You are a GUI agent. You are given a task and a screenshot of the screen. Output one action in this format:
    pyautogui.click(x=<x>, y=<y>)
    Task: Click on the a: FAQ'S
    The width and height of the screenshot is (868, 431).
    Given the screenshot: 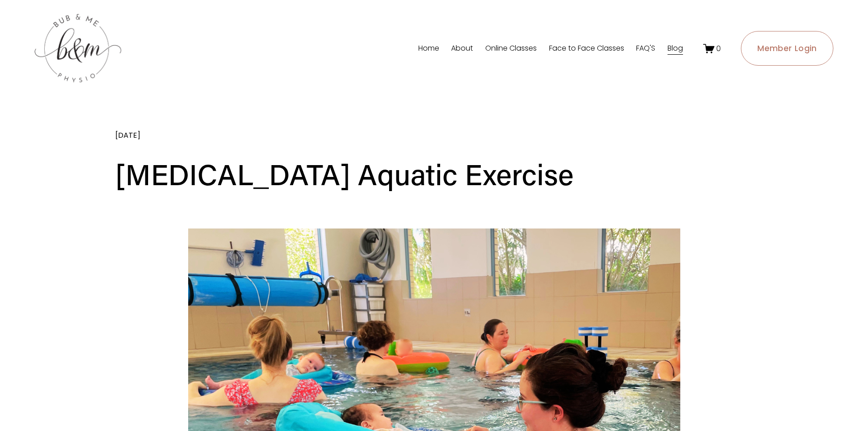 What is the action you would take?
    pyautogui.click(x=646, y=48)
    